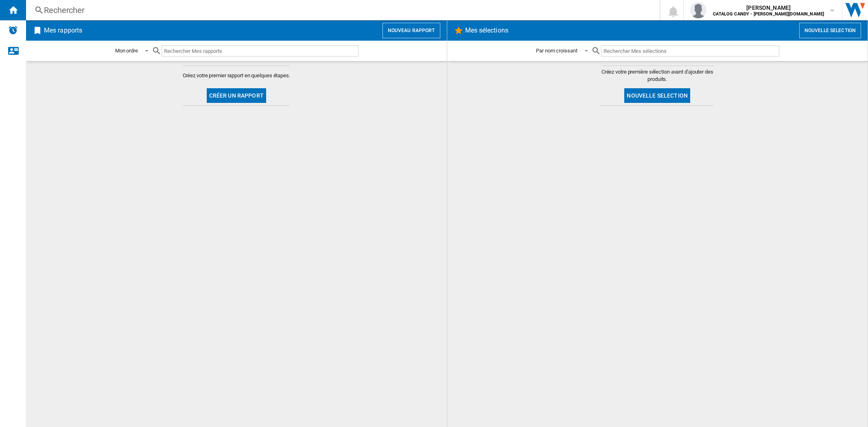 The height and width of the screenshot is (427, 868). Describe the element at coordinates (486, 30) in the screenshot. I see `h2: Mes sélections` at that location.